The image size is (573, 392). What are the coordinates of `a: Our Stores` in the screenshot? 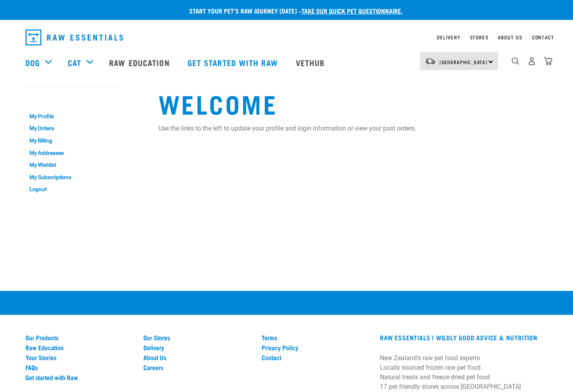 It's located at (197, 337).